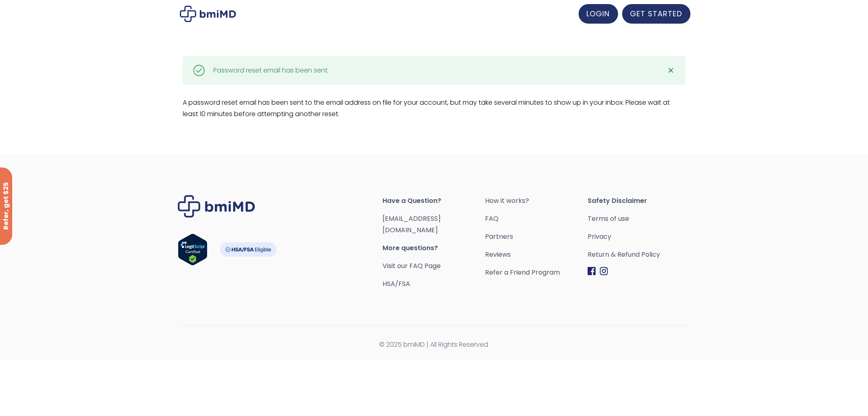 This screenshot has height=416, width=868. Describe the element at coordinates (639, 219) in the screenshot. I see `a: Terms of use` at that location.